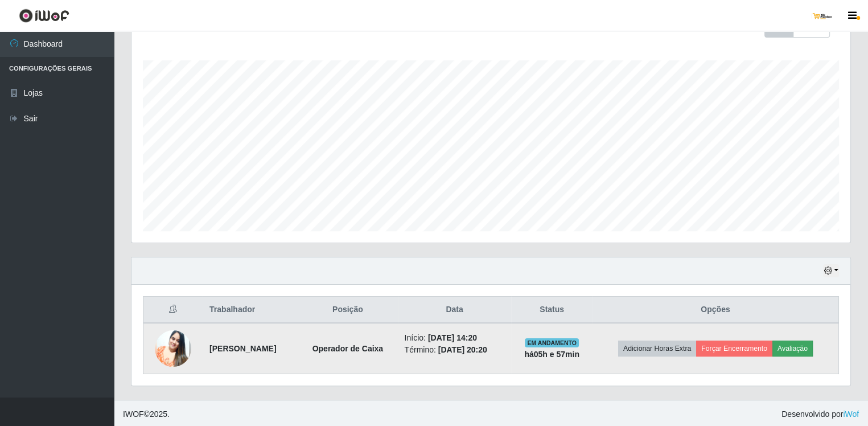  I want to click on strong: há 05 h e 57 min, so click(551, 354).